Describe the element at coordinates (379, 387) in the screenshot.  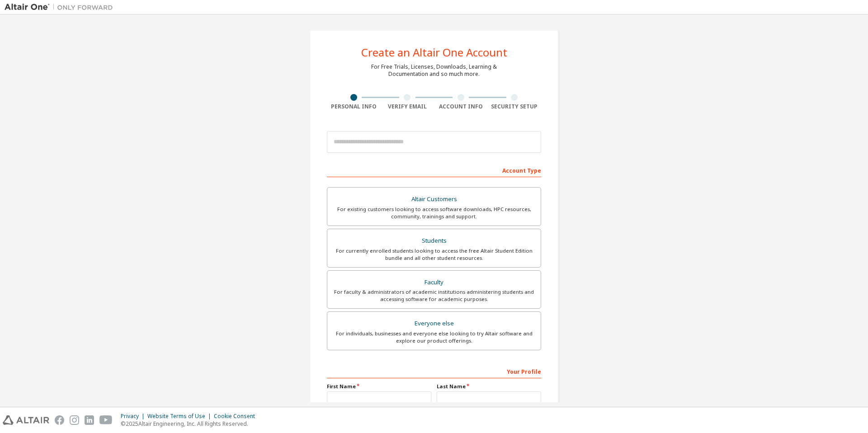
I see `label: First Name` at that location.